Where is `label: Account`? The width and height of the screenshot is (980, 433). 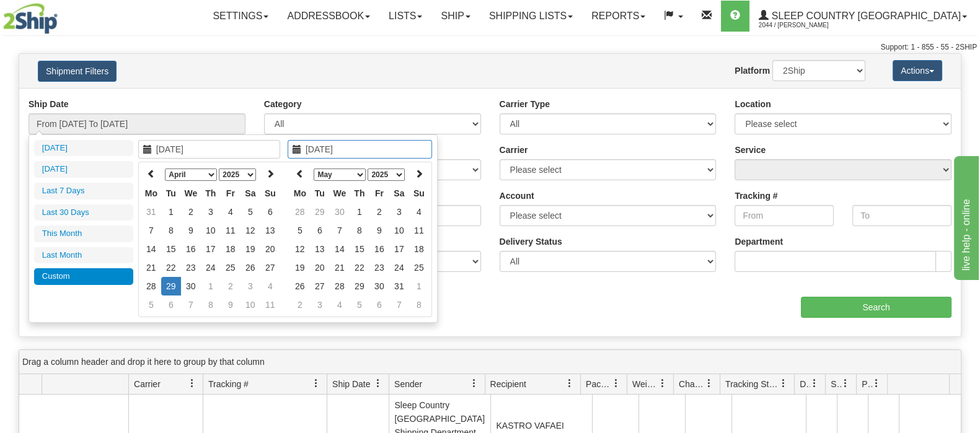
label: Account is located at coordinates (517, 195).